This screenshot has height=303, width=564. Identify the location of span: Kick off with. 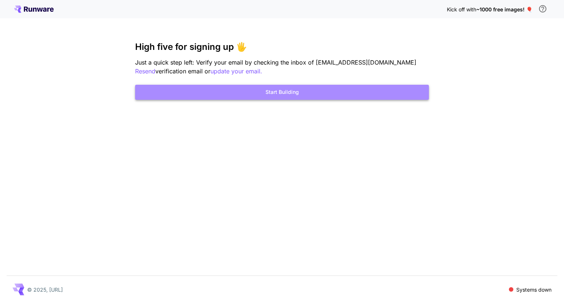
(461, 9).